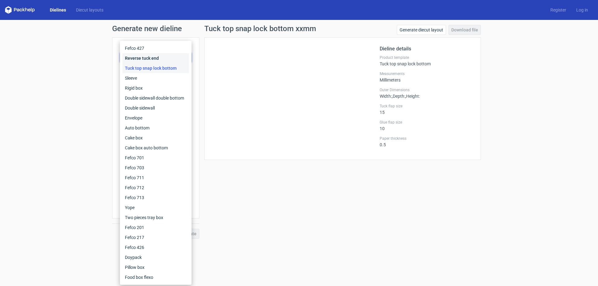 This screenshot has width=598, height=286. What do you see at coordinates (156, 138) in the screenshot?
I see `div: Cake box` at bounding box center [156, 138].